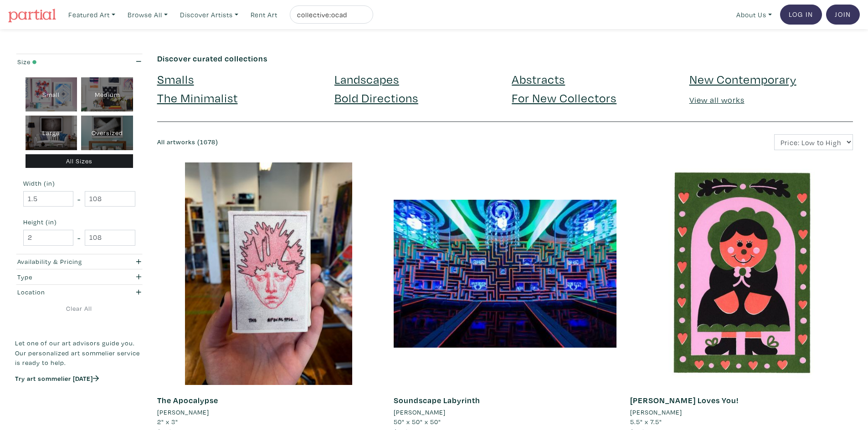  Describe the element at coordinates (79, 353) in the screenshot. I see `p: Let one of our art advisors guide you. Our personalized art sommelier service is ready to help.` at that location.